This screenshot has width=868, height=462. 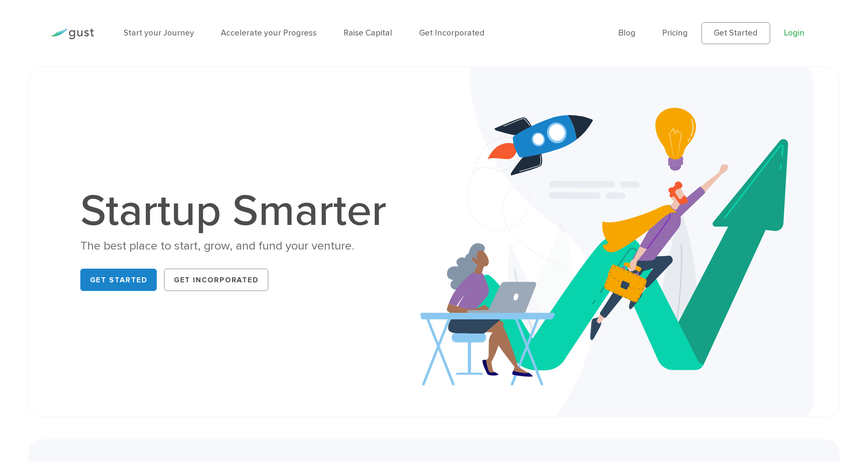 What do you see at coordinates (616, 242) in the screenshot?
I see `img: Startup Smarter Hero` at bounding box center [616, 242].